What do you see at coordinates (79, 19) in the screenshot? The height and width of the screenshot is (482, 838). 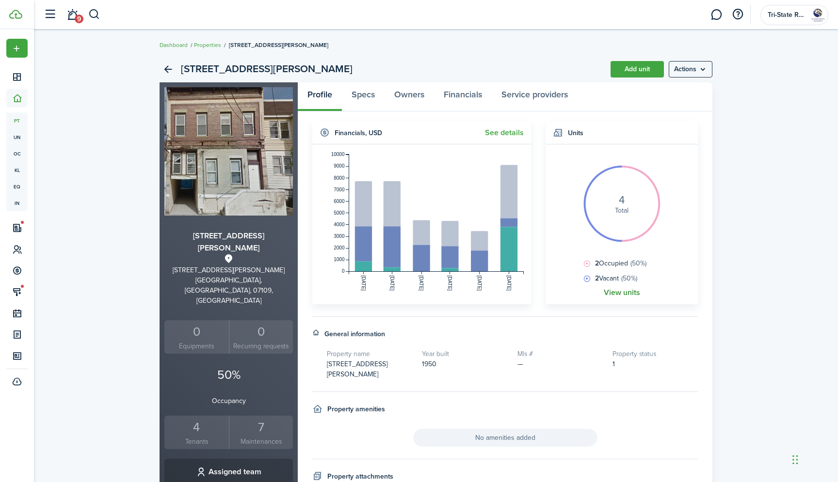 I see `span: 9` at bounding box center [79, 19].